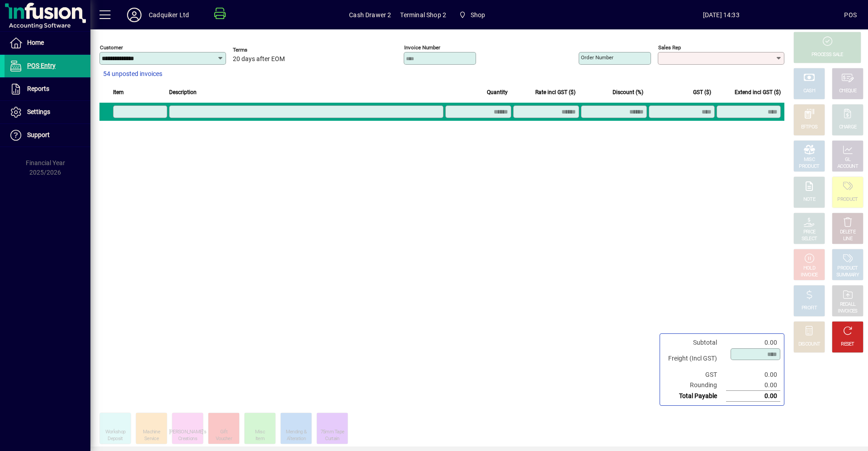 This screenshot has width=868, height=451. What do you see at coordinates (111, 48) in the screenshot?
I see `mat-label: Customer` at bounding box center [111, 48].